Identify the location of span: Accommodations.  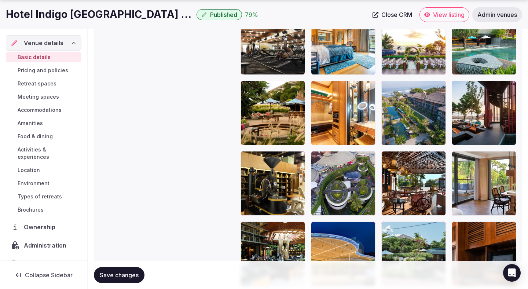
(40, 110).